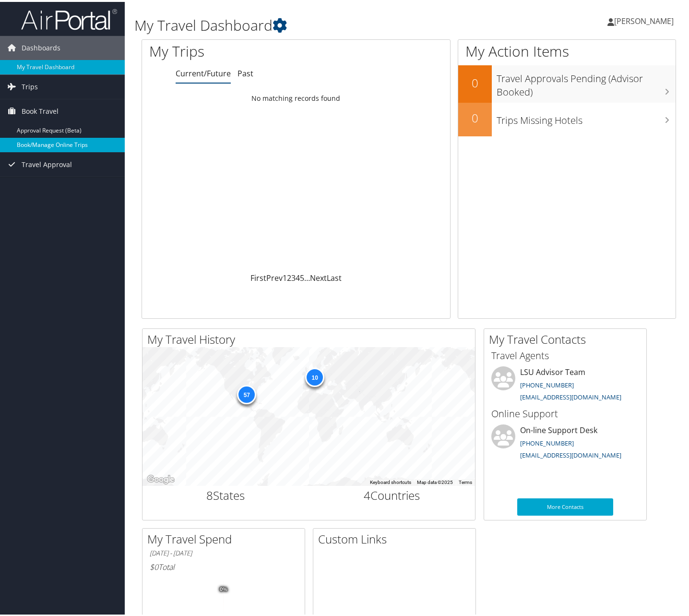 The image size is (689, 616). Describe the element at coordinates (289, 276) in the screenshot. I see `a: 2` at that location.